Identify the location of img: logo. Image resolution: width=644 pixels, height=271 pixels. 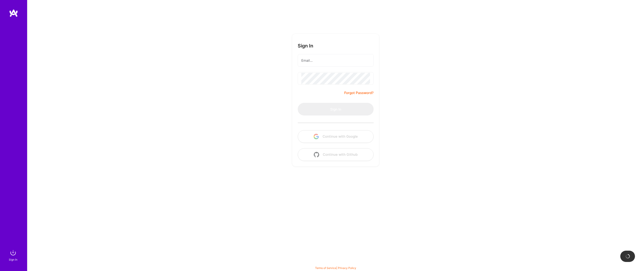
(14, 13).